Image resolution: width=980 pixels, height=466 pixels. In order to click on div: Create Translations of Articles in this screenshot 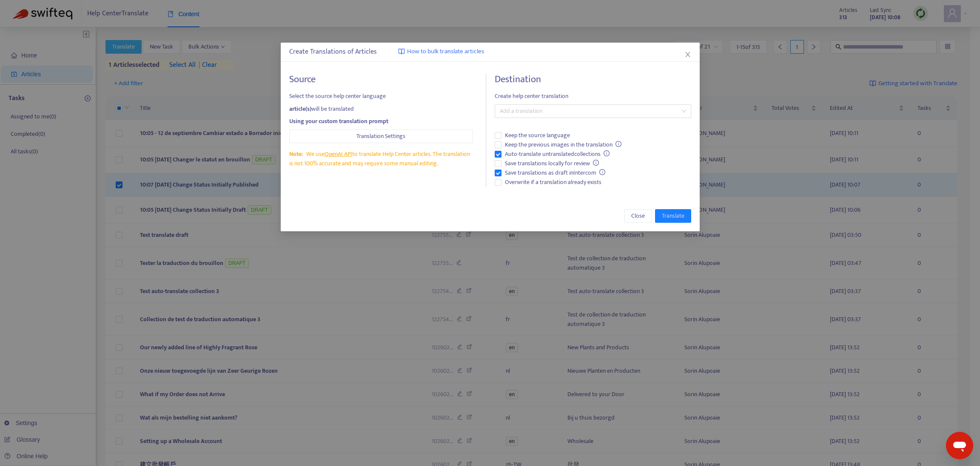, I will do `click(490, 52)`.